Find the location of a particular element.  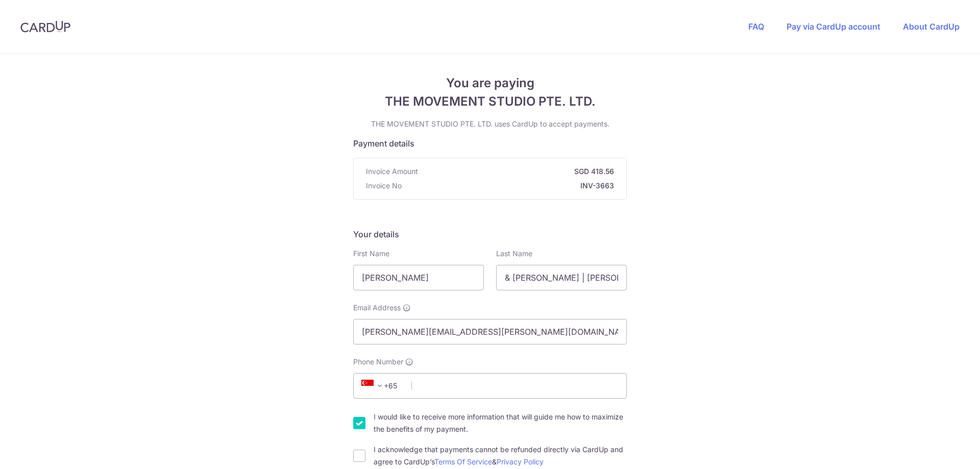

label: First Name is located at coordinates (371, 253).